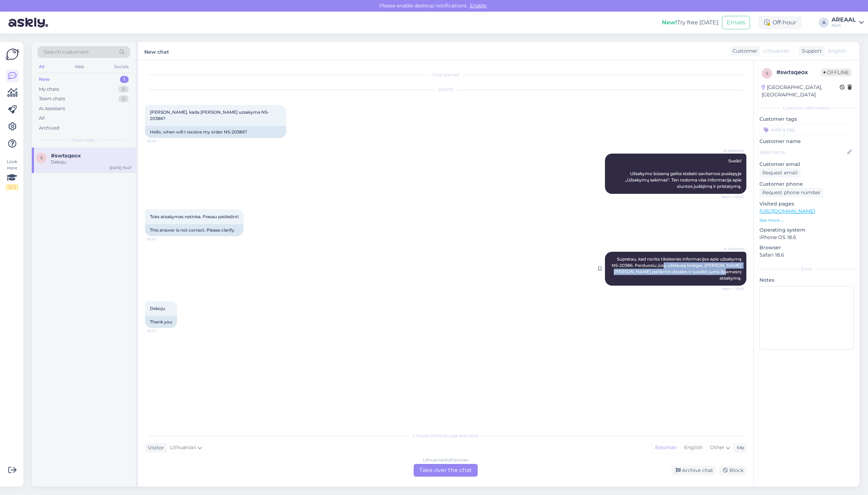  Describe the element at coordinates (731, 197) in the screenshot. I see `span: Seen ✓ 15:40` at that location.